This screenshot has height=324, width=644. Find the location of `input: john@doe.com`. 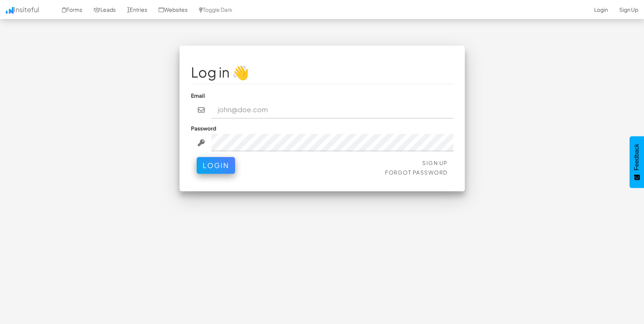

input: john@doe.com is located at coordinates (332, 110).